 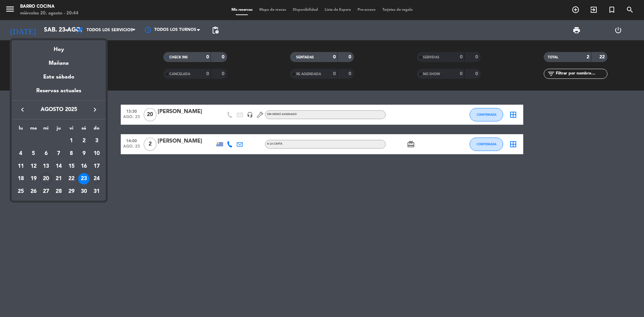 What do you see at coordinates (71, 166) in the screenshot?
I see `div: 15` at bounding box center [71, 166].